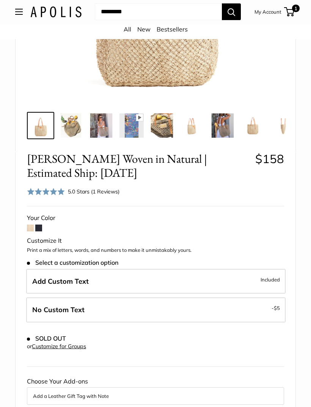  I want to click on input: Search..., so click(158, 12).